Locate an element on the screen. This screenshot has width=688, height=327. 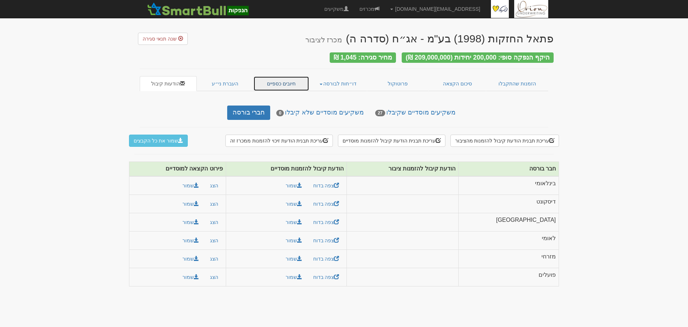
button: שמור את כל הקבצים is located at coordinates (158, 141).